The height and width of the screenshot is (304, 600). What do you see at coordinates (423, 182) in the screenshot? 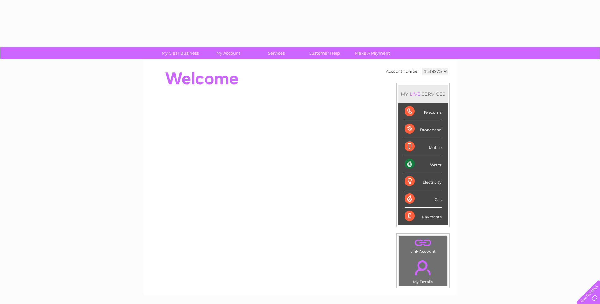
I see `div: Electricity` at bounding box center [423, 182].